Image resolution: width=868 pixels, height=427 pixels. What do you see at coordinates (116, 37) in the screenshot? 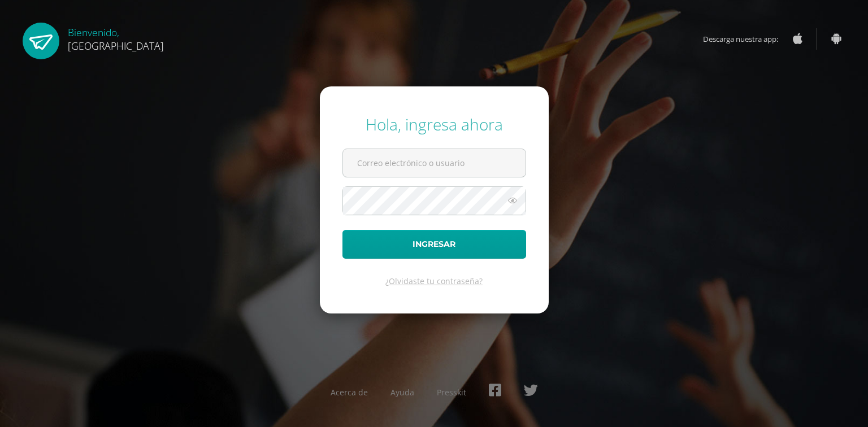
I see `div: Bienvenido,` at bounding box center [116, 37].